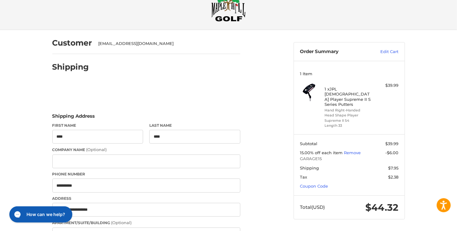 The height and width of the screenshot is (231, 457). Describe the element at coordinates (304, 177) in the screenshot. I see `span: Tax` at that location.